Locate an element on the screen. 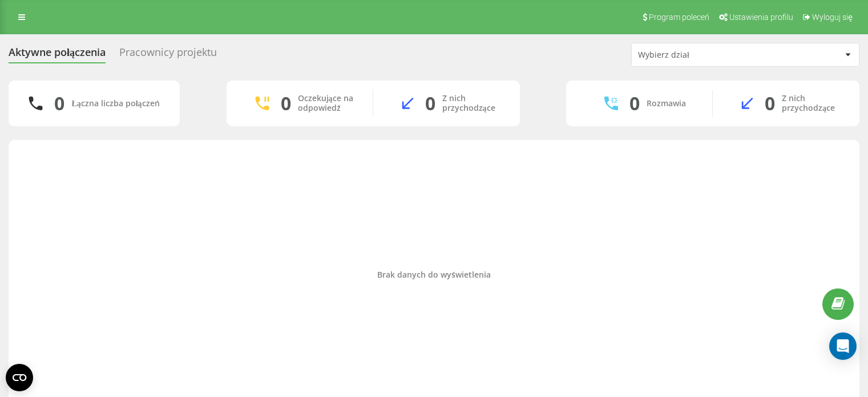 The width and height of the screenshot is (868, 397). div: Rozmawia is located at coordinates (666, 103).